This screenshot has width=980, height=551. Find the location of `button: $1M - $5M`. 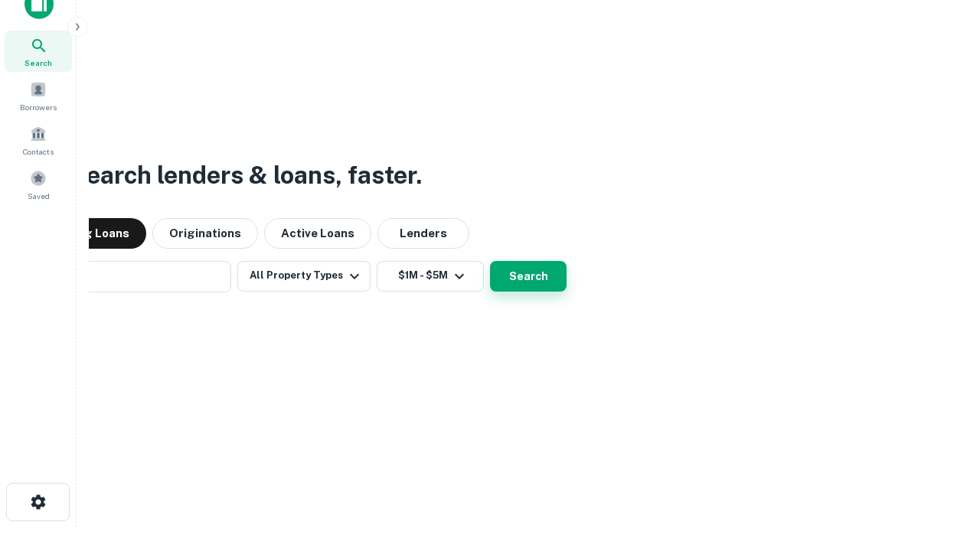

button: $1M - $5M is located at coordinates (430, 276).